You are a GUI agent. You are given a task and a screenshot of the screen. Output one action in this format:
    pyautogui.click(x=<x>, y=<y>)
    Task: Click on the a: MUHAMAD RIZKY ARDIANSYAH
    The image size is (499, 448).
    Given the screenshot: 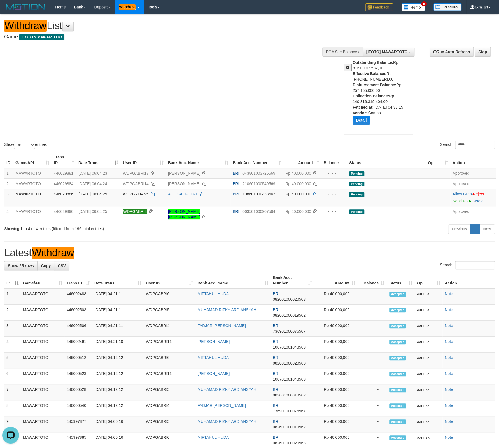 What is the action you would take?
    pyautogui.click(x=227, y=390)
    